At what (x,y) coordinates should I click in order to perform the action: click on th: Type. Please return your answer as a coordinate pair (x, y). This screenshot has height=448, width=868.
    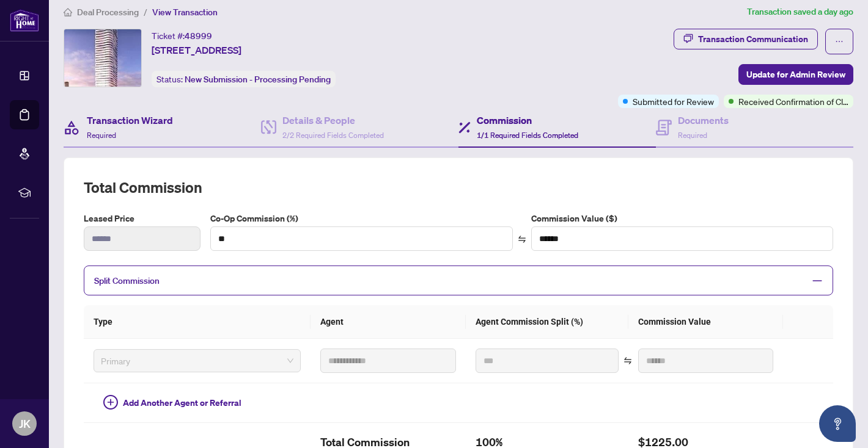
    Looking at the image, I should click on (197, 322).